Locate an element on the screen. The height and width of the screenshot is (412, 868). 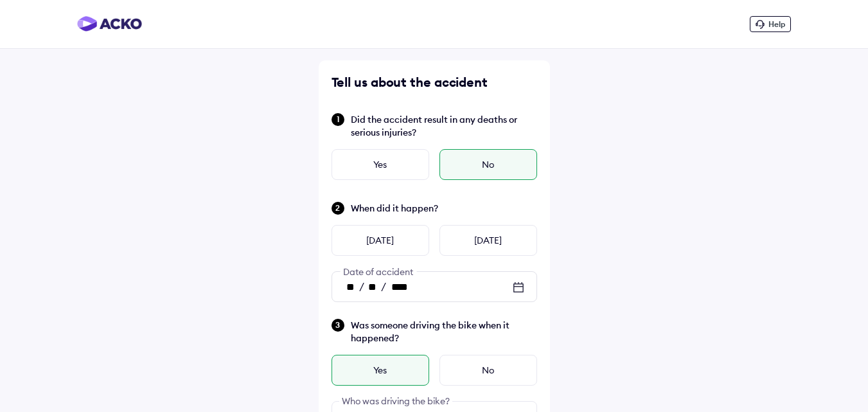
span: When did it happen? is located at coordinates (444, 208).